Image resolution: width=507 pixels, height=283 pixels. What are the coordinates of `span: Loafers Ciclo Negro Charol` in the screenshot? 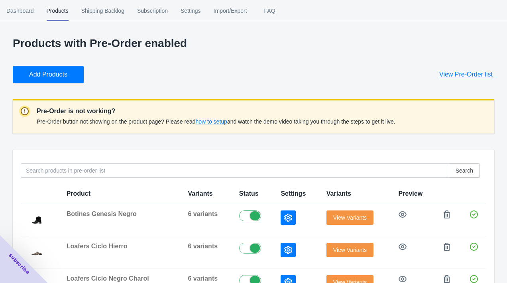 It's located at (108, 278).